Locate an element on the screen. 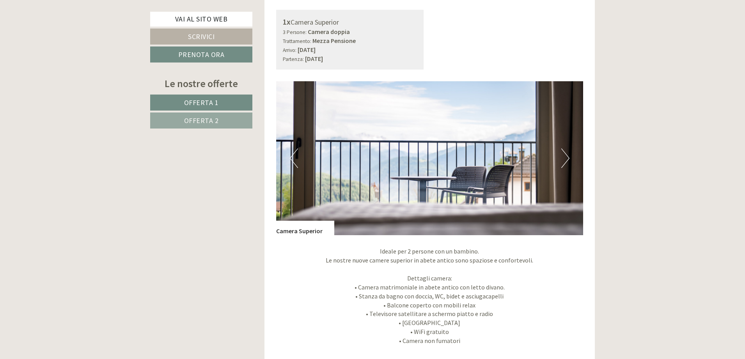  div: Le nostre offerte is located at coordinates (201, 83).